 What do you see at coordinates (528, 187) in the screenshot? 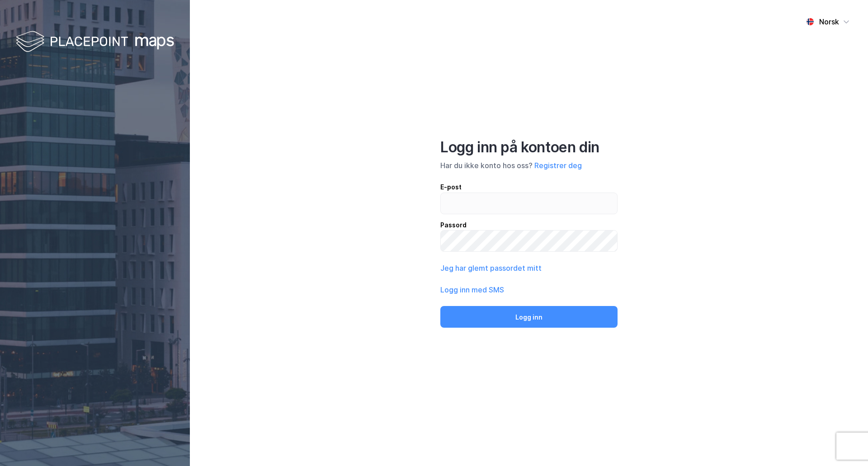
I see `div: E-post` at bounding box center [528, 187].